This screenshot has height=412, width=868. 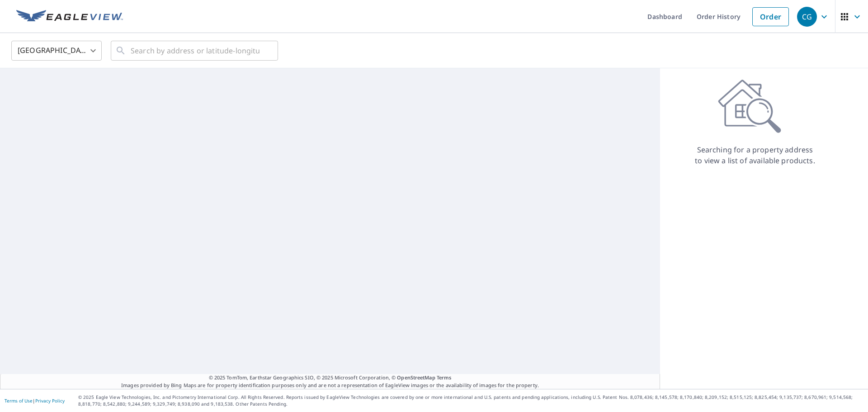 I want to click on div: CG, so click(x=806, y=17).